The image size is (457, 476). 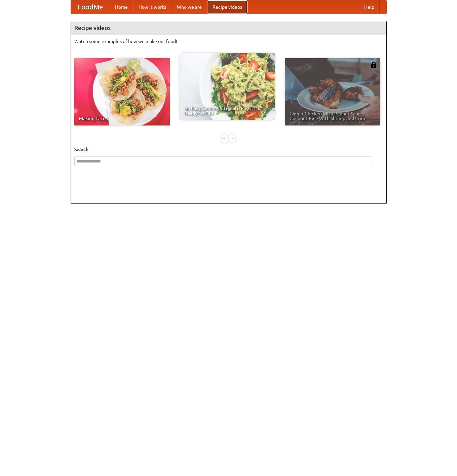 What do you see at coordinates (227, 111) in the screenshot?
I see `span: An Easy, Summery Tomato Pasta That's Ready for Fall` at bounding box center [227, 111].